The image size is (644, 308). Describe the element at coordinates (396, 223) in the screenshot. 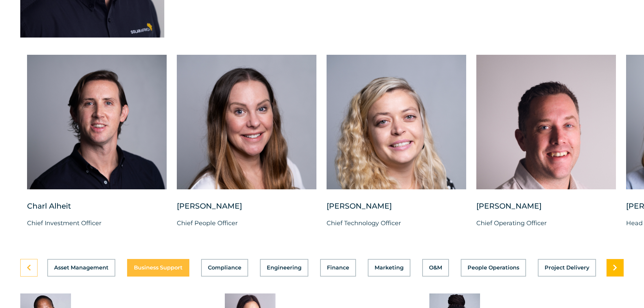

I see `p: Chief Technology Officer` at that location.